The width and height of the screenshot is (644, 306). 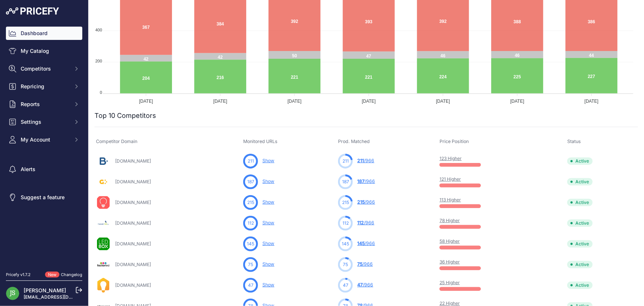 What do you see at coordinates (44, 104) in the screenshot?
I see `button: Reports` at bounding box center [44, 104].